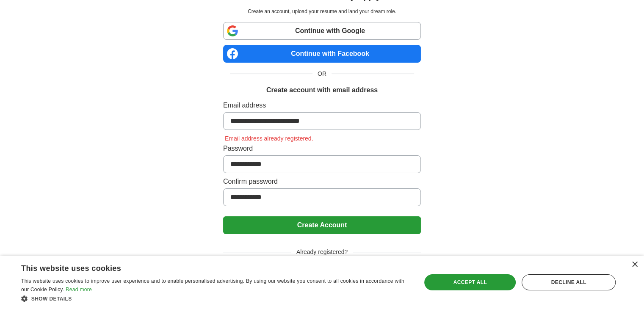 The height and width of the screenshot is (309, 644). What do you see at coordinates (322, 252) in the screenshot?
I see `span: Already registered?` at bounding box center [322, 252].